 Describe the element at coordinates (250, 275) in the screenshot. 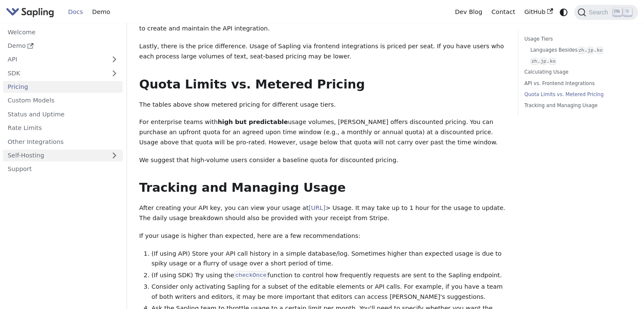

I see `code: checkOnce` at that location.